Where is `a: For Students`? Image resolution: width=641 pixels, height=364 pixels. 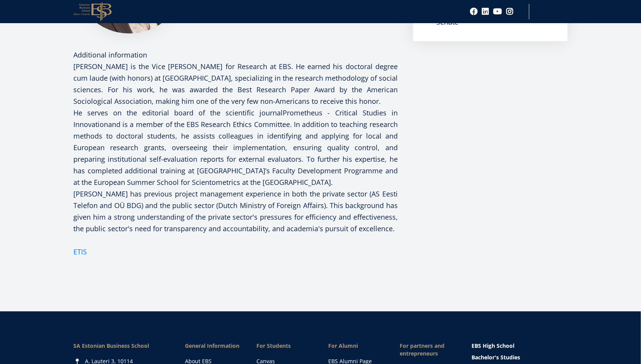 a: For Students is located at coordinates (284, 347).